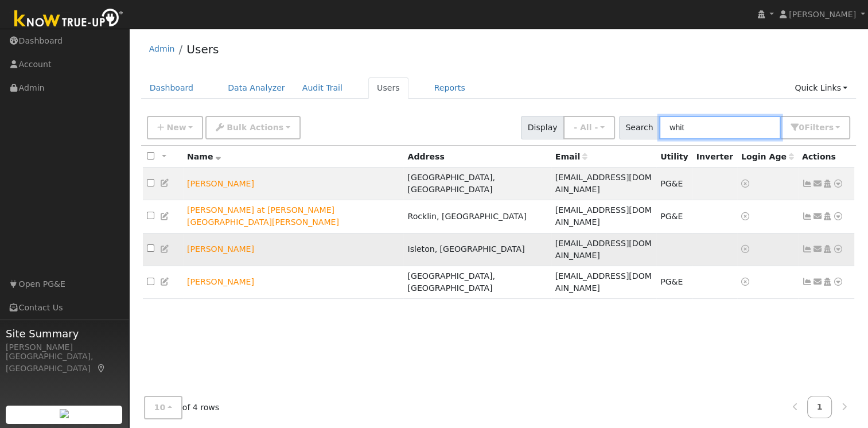 The width and height of the screenshot is (868, 428). Describe the element at coordinates (163, 408) in the screenshot. I see `button: 10` at that location.